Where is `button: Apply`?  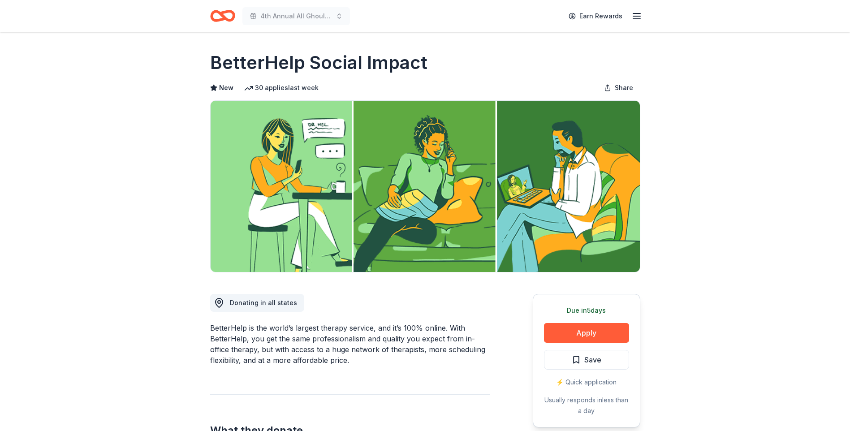 button: Apply is located at coordinates (587, 333).